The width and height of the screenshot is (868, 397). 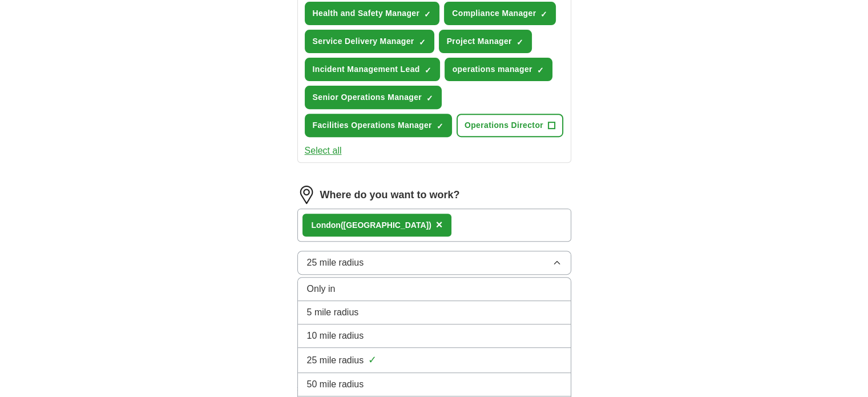 I want to click on button: Select all, so click(x=323, y=151).